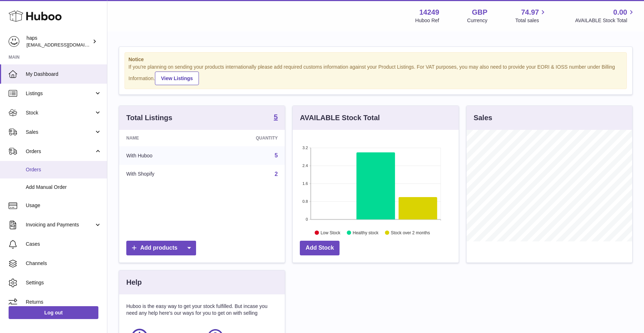  I want to click on p: Huboo is the easy way to get your stock fulfilled. But incase you need any help here's our ways f..., so click(202, 310).